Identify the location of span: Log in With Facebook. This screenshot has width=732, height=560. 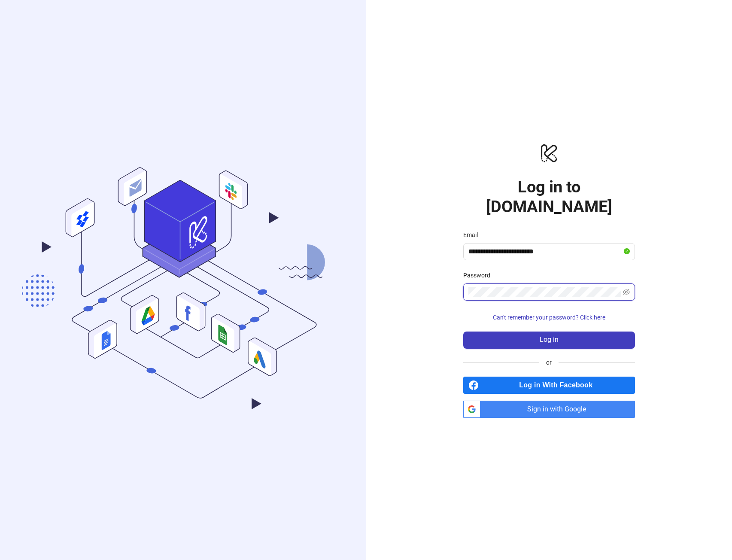
(558, 385).